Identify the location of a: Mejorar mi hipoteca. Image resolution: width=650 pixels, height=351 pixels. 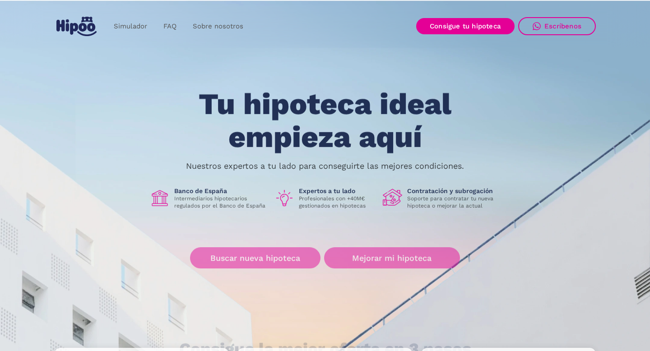
(392, 258).